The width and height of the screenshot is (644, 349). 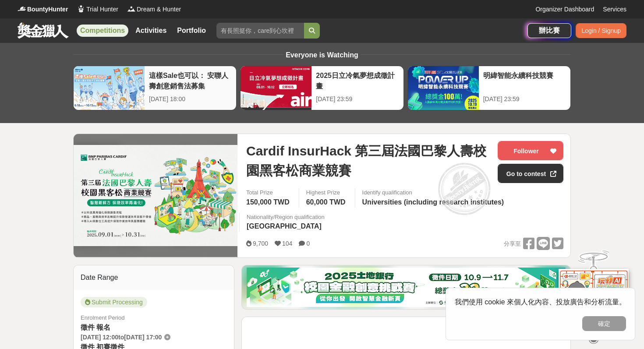 What do you see at coordinates (530, 173) in the screenshot?
I see `a: Go to contest website` at bounding box center [530, 173].